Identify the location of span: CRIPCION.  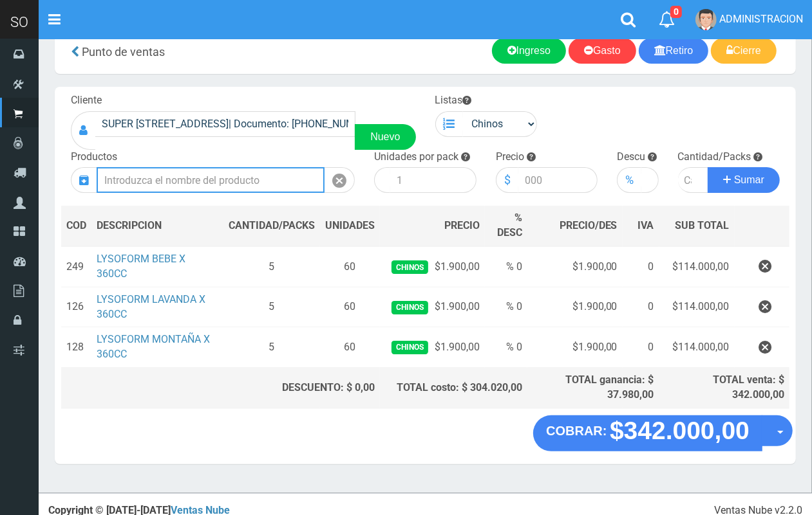
(138, 225).